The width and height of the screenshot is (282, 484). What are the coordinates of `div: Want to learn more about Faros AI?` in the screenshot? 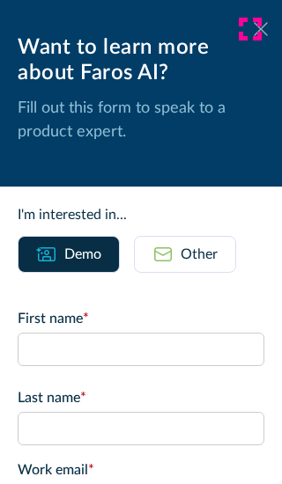 It's located at (141, 61).